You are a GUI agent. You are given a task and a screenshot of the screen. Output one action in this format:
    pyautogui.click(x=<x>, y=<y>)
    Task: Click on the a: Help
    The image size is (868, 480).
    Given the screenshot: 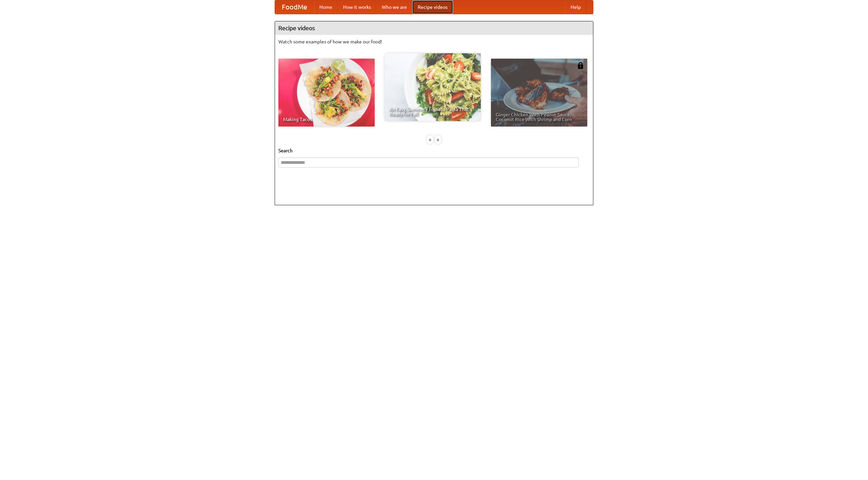 What is the action you would take?
    pyautogui.click(x=576, y=7)
    